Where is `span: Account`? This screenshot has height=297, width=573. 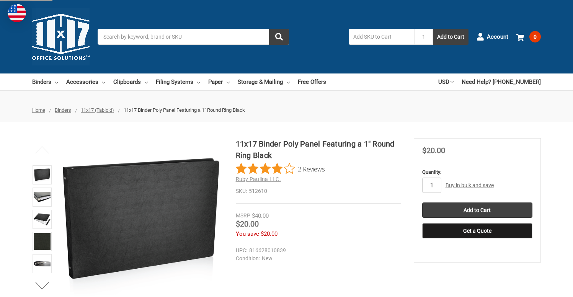
span: Account is located at coordinates (498, 37).